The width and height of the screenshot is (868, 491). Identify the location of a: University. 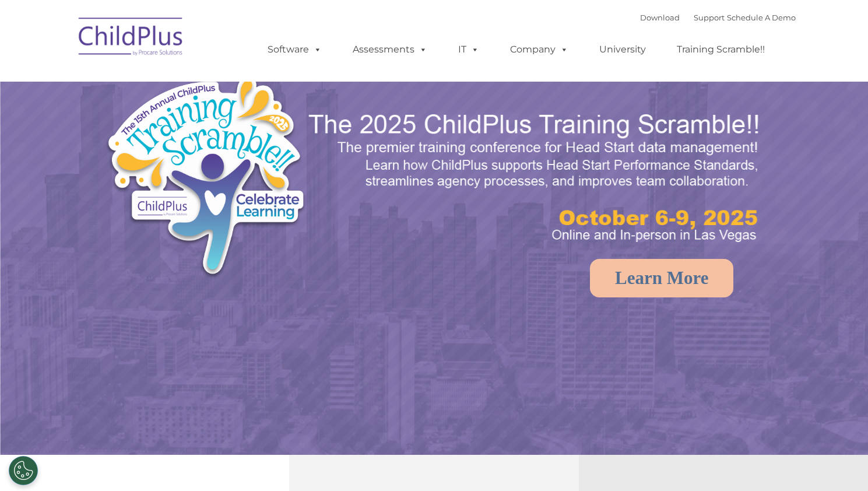
(623, 49).